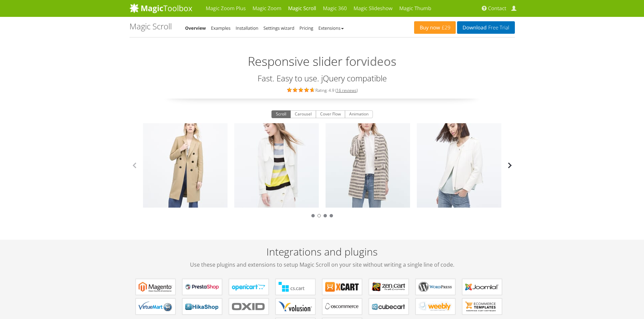  Describe the element at coordinates (342, 287) in the screenshot. I see `b: Magic Scroll for X-Cart` at that location.